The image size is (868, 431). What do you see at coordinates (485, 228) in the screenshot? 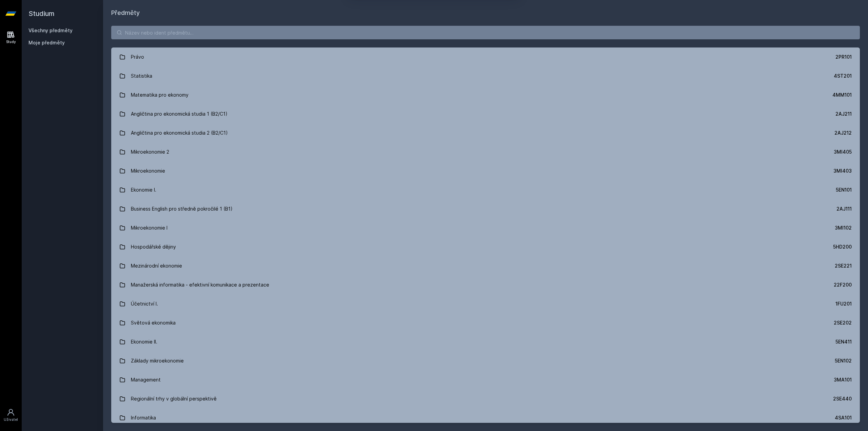
I see `a: Mikroekonomie I 3MI102` at bounding box center [485, 228].